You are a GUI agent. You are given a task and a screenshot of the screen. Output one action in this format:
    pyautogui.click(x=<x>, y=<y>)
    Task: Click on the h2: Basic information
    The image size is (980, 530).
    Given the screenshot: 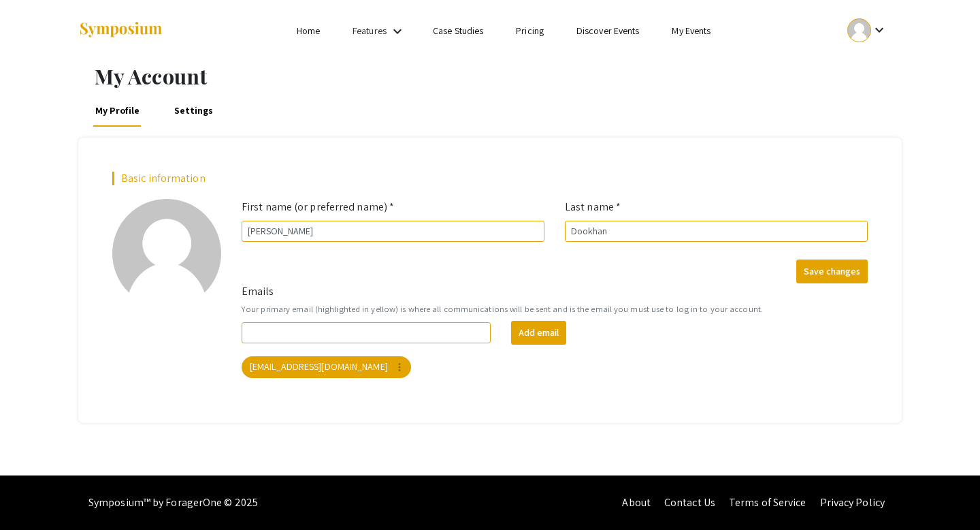 What is the action you would take?
    pyautogui.click(x=490, y=177)
    